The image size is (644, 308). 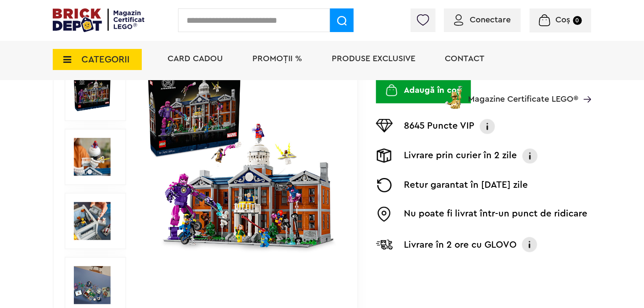 I want to click on img: X-Men: Conacul X LEGO 76294, so click(x=92, y=157).